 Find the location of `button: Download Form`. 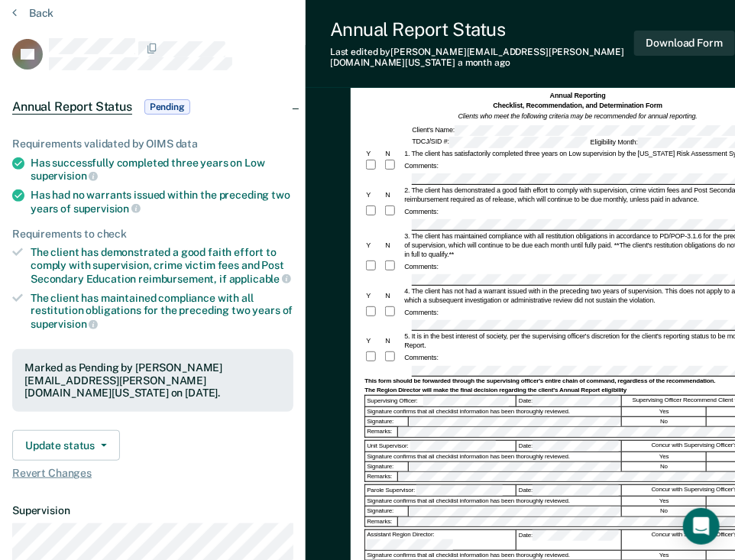

button: Download Form is located at coordinates (684, 43).